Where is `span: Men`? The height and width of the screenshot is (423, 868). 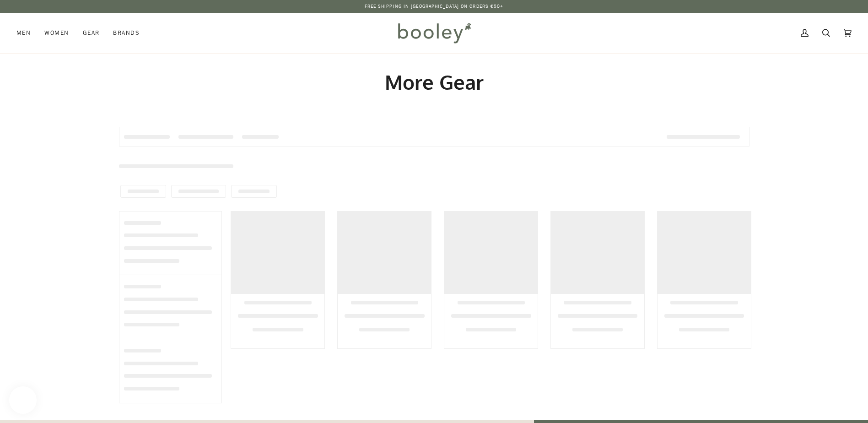 span: Men is located at coordinates (23, 33).